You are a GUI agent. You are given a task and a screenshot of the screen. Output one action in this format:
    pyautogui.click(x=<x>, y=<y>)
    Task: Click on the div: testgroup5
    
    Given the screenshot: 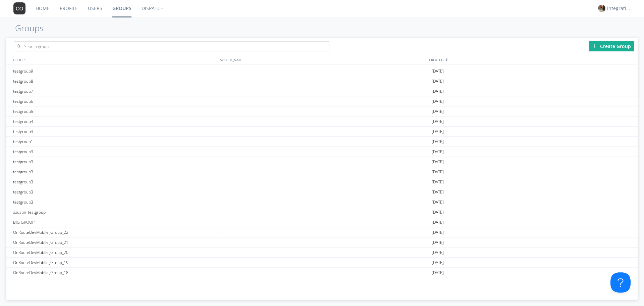 What is the action you would take?
    pyautogui.click(x=115, y=111)
    